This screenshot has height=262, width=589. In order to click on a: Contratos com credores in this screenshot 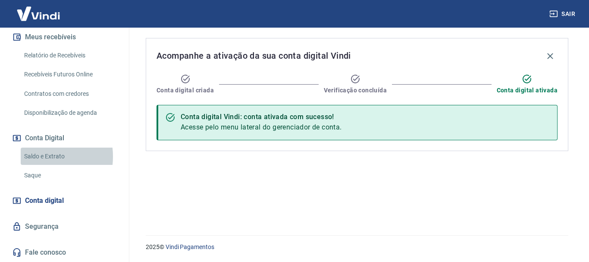, I will do `click(69, 94)`.